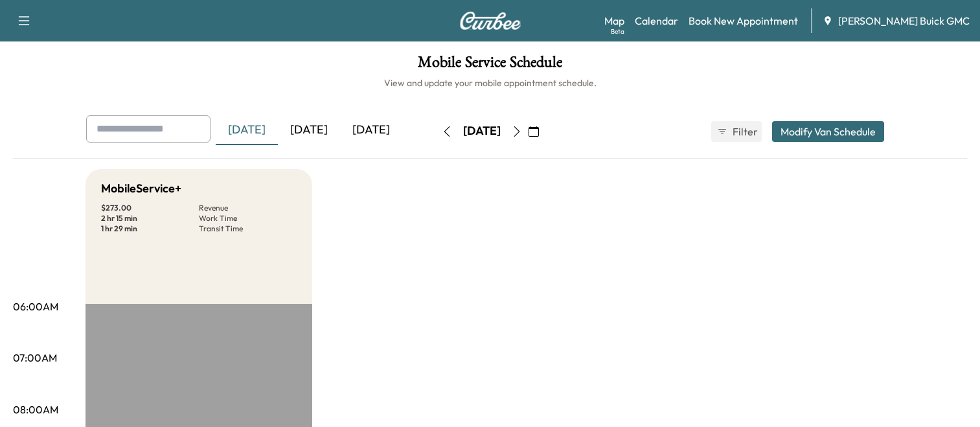 This screenshot has height=427, width=980. I want to click on p: Revenue, so click(247, 208).